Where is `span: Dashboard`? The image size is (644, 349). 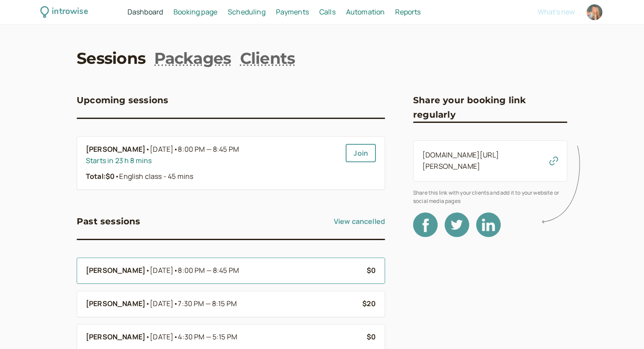 span: Dashboard is located at coordinates (145, 12).